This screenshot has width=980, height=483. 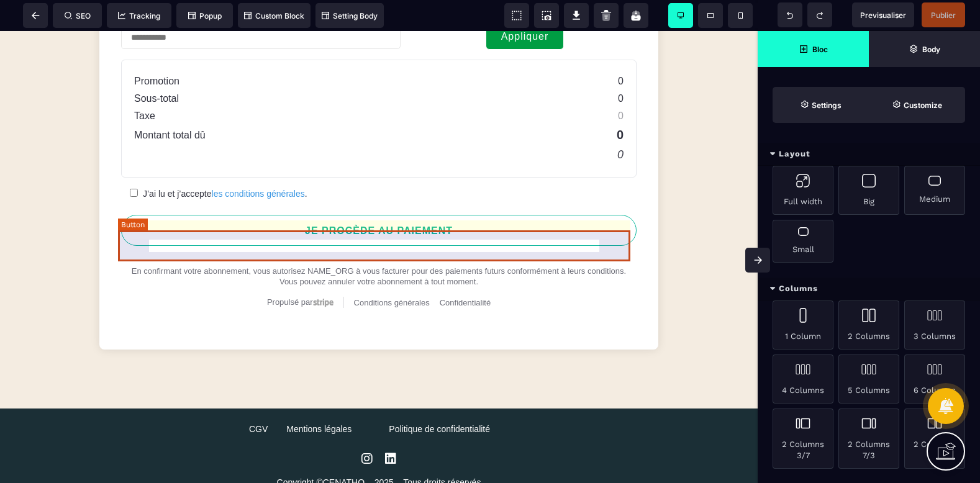 I want to click on strong: Settings, so click(x=827, y=105).